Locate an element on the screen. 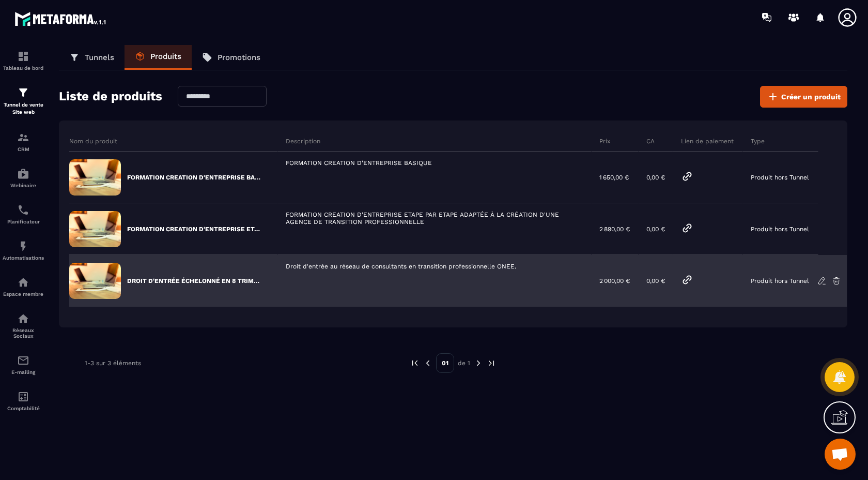 The width and height of the screenshot is (868, 480). p: Description is located at coordinates (302, 142).